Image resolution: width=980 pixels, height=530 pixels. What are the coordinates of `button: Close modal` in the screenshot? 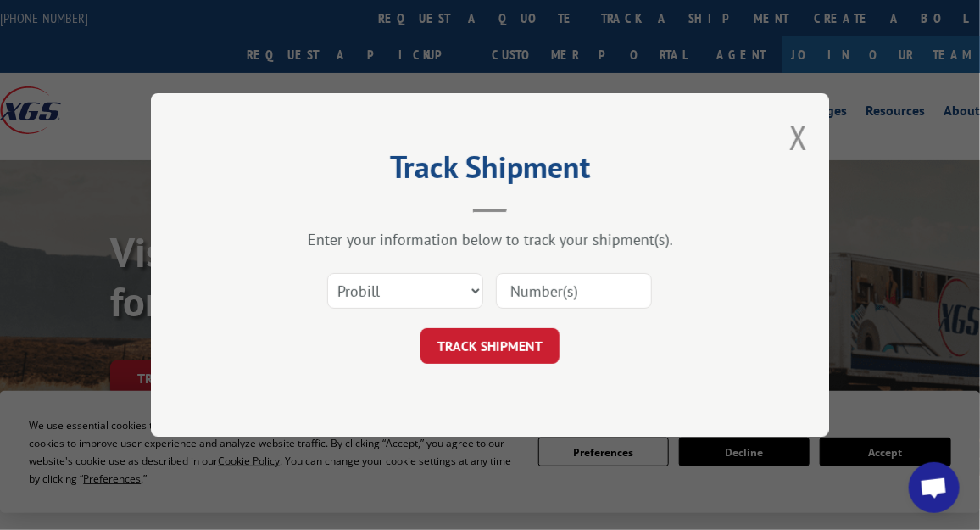 It's located at (799, 136).